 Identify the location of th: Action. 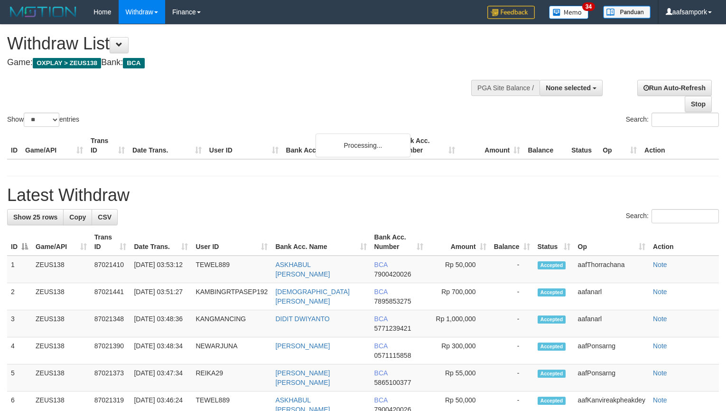
(680, 145).